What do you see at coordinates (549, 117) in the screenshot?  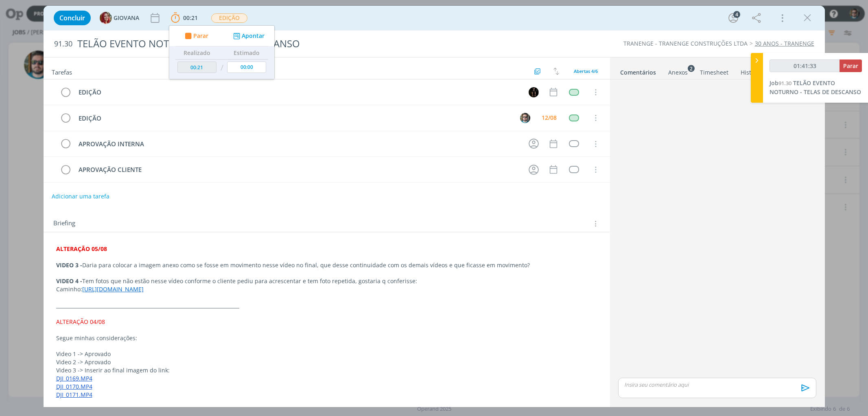 I see `div: 12/08` at bounding box center [549, 117].